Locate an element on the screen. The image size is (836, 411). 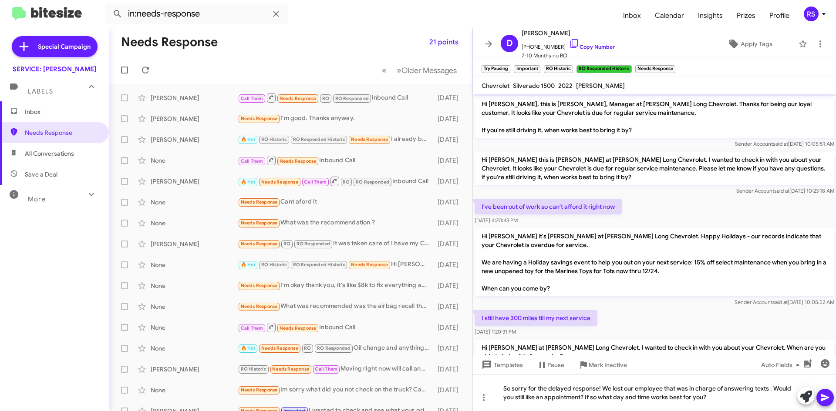
span: Save a Deal is located at coordinates (41, 175).